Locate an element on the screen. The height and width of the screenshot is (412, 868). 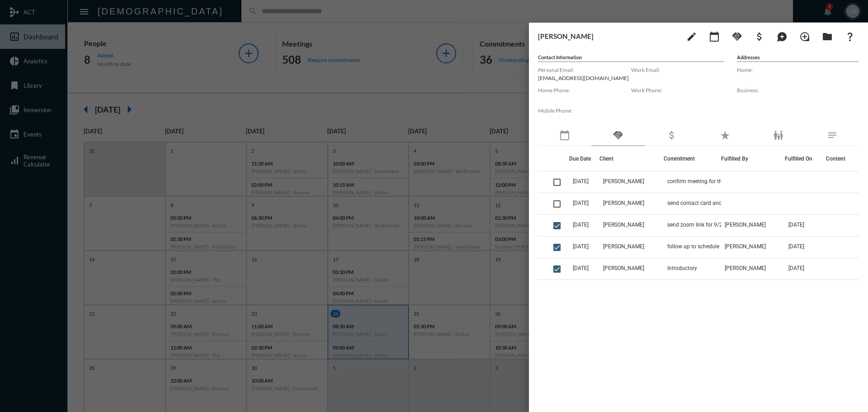
button: Add Business is located at coordinates (759, 36).